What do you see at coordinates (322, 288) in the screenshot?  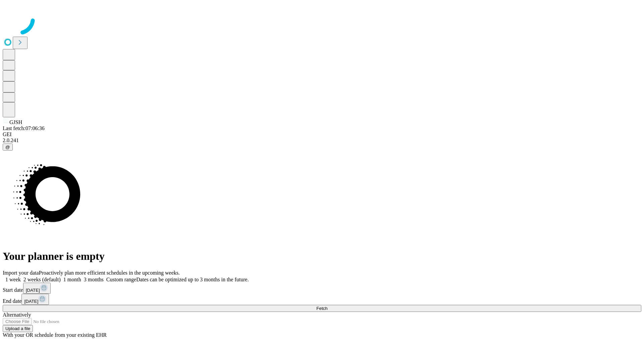 I see `div: Start date` at bounding box center [322, 288].